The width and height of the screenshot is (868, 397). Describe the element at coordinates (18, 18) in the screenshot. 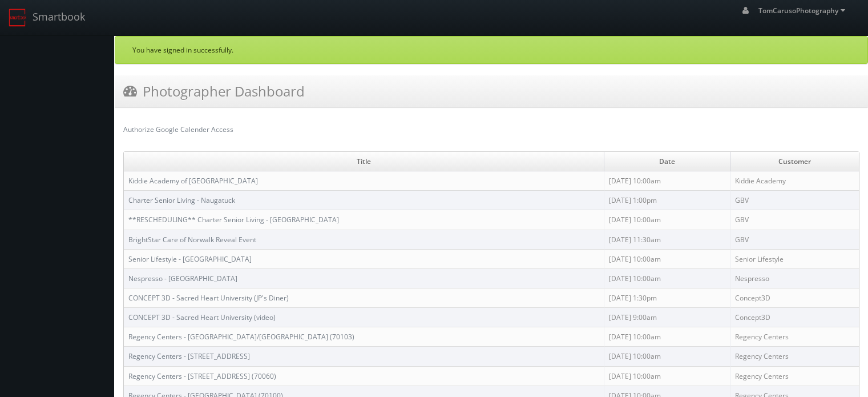

I see `img: smartbook-logo.png` at that location.